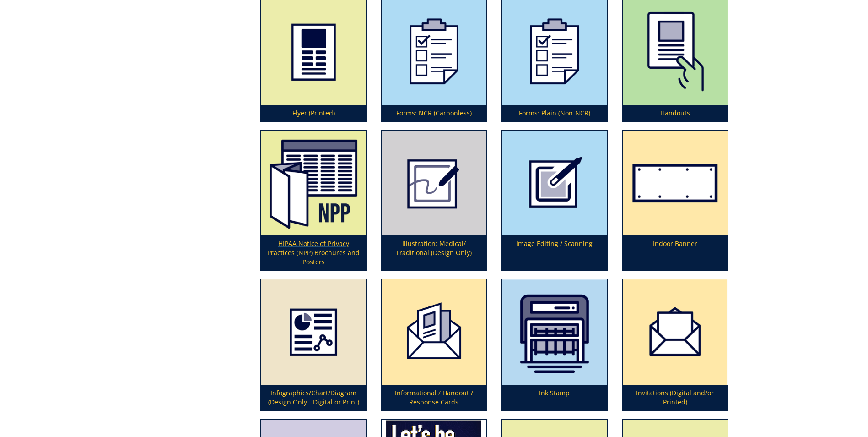 Image resolution: width=868 pixels, height=437 pixels. What do you see at coordinates (434, 253) in the screenshot?
I see `p: Illustration: Medical/ Traditional (Design Only)` at bounding box center [434, 253].